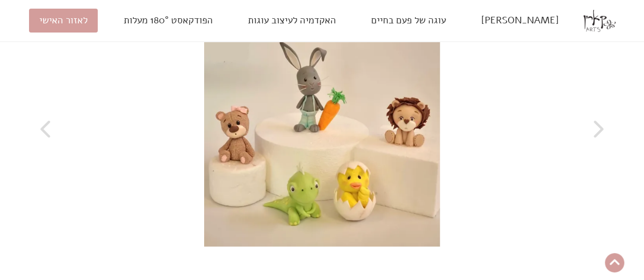  Describe the element at coordinates (291, 21) in the screenshot. I see `a: האקדמיה לעיצוב עוגות` at that location.